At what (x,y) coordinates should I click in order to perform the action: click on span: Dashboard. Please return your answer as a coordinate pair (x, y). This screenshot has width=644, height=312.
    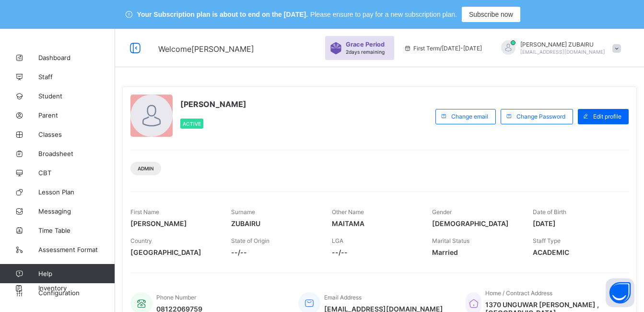
    Looking at the image, I should click on (77, 58).